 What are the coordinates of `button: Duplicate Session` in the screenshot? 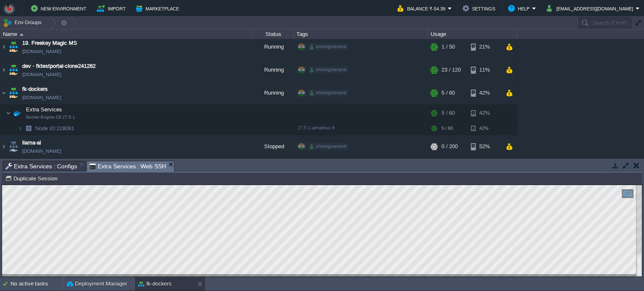 It's located at (32, 178).